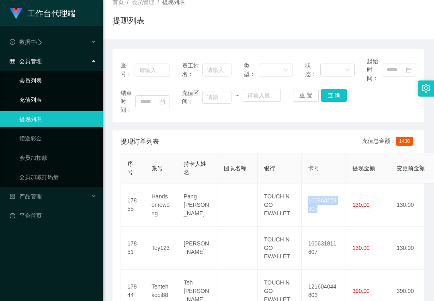 The width and height of the screenshot is (434, 301). What do you see at coordinates (217, 97) in the screenshot?
I see `input: 请输入最小值为` at bounding box center [217, 97].